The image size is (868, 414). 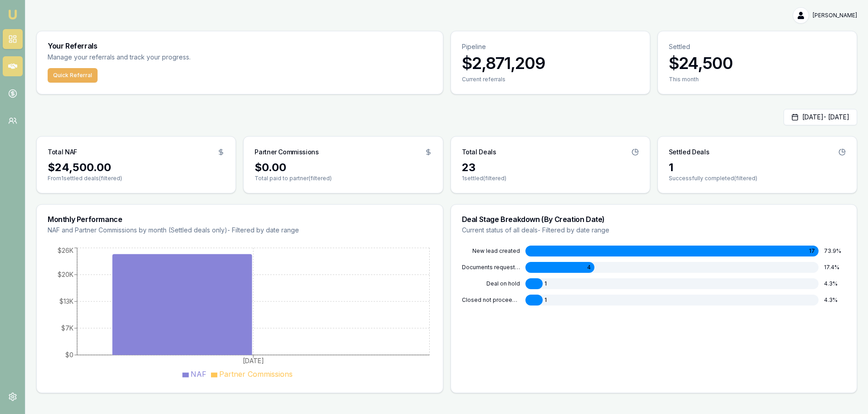 I want to click on h3: Your Referrals, so click(x=239, y=46).